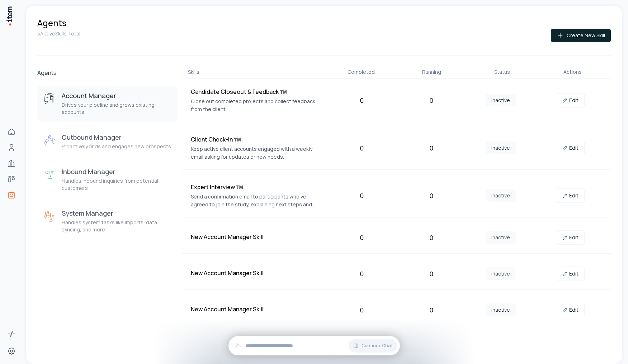 Image resolution: width=628 pixels, height=364 pixels. I want to click on img: Outbound Manager, so click(49, 141).